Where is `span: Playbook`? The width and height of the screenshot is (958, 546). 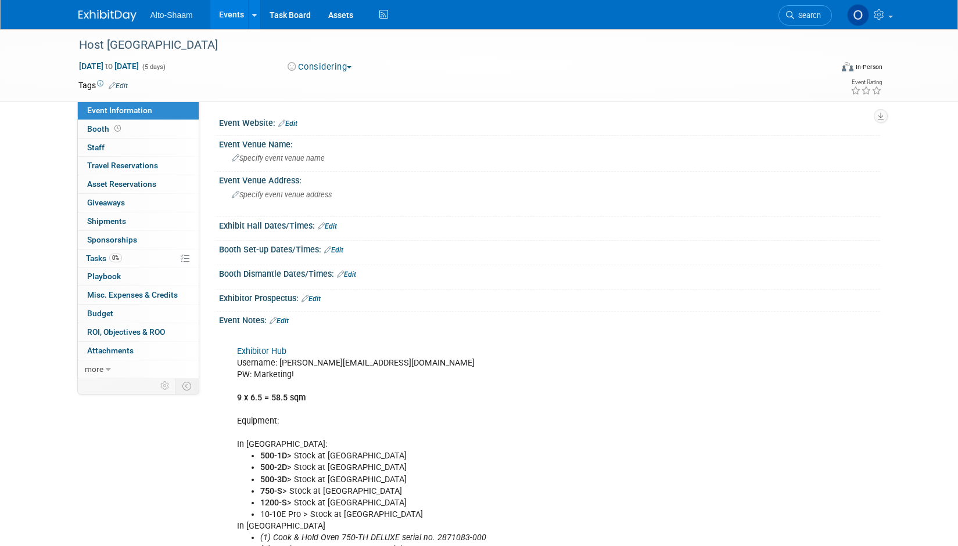 span: Playbook is located at coordinates (104, 276).